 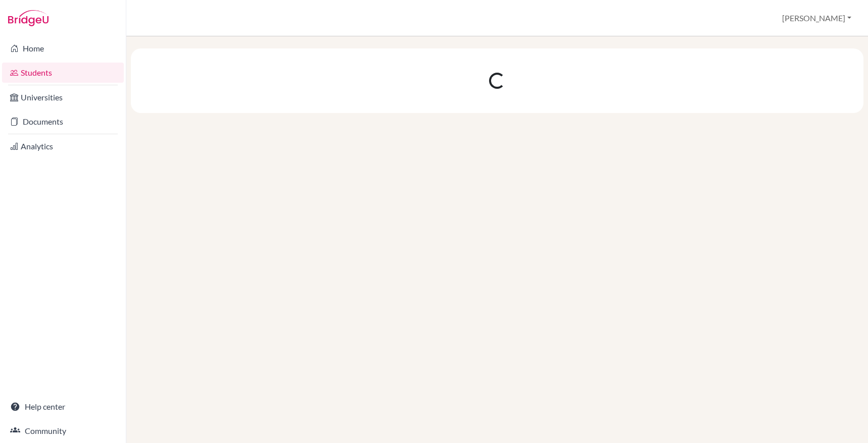 What do you see at coordinates (62, 48) in the screenshot?
I see `a: Home` at bounding box center [62, 48].